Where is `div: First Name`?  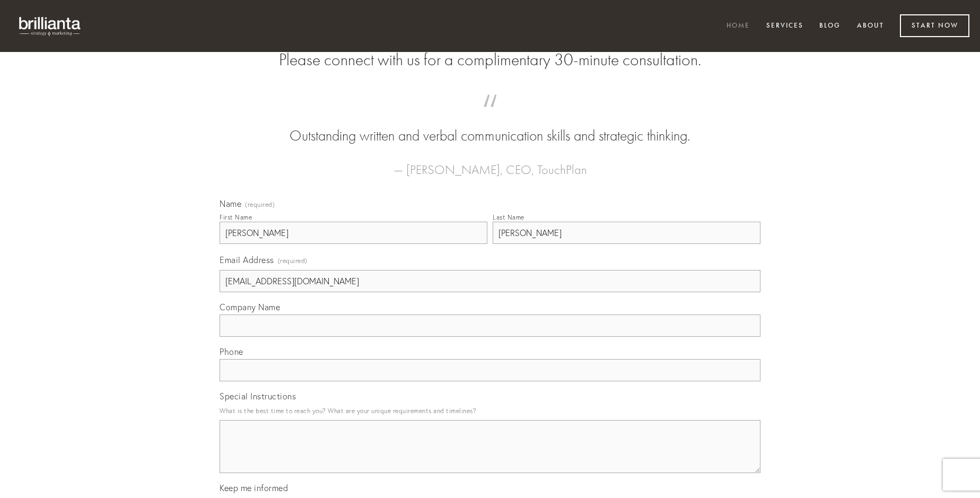
div: First Name is located at coordinates (235, 217).